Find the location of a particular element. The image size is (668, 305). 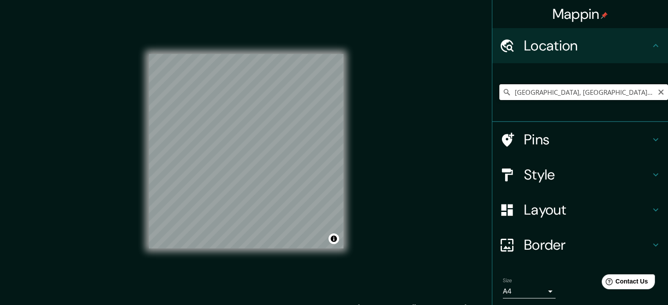

h4: Mappin is located at coordinates (580, 14).